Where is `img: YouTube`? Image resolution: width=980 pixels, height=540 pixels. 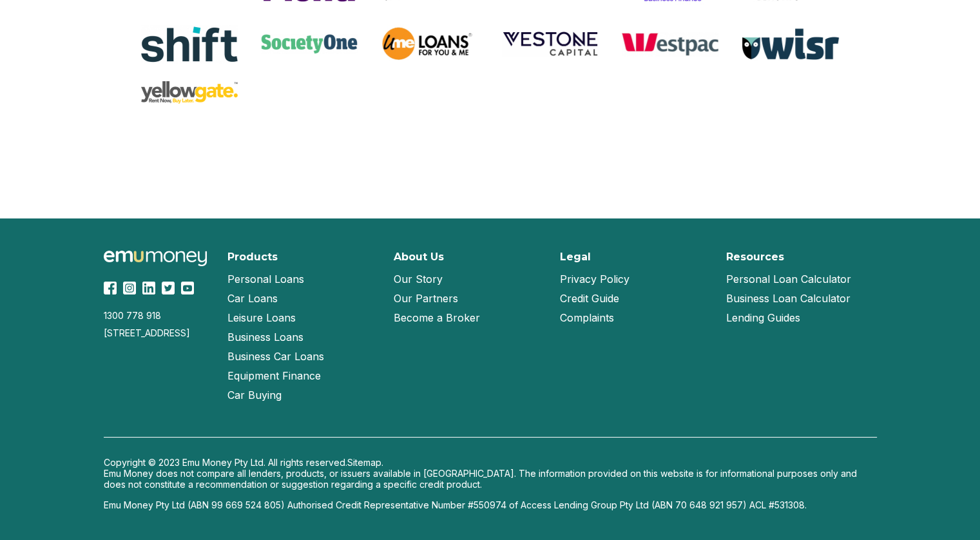
img: YouTube is located at coordinates (187, 288).